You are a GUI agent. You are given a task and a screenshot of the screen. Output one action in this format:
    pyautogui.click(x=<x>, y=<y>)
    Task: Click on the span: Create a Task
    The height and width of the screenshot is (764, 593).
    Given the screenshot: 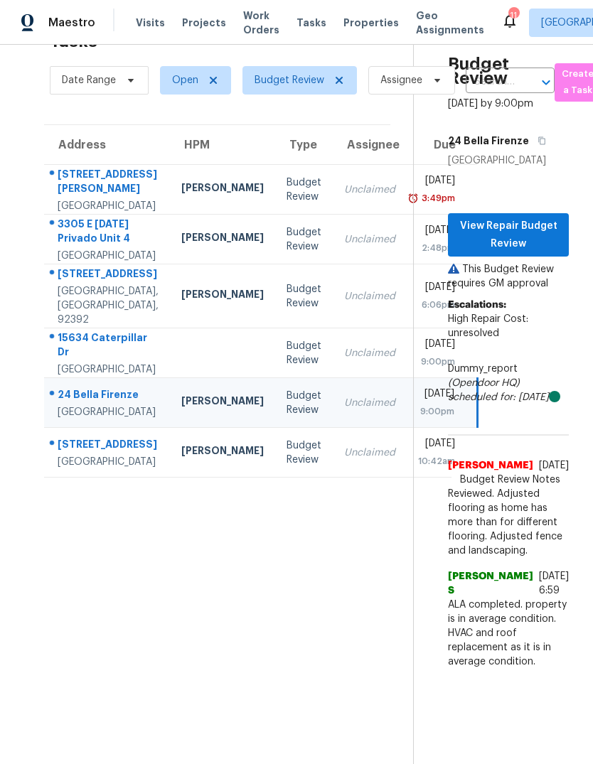 What is the action you would take?
    pyautogui.click(x=577, y=82)
    